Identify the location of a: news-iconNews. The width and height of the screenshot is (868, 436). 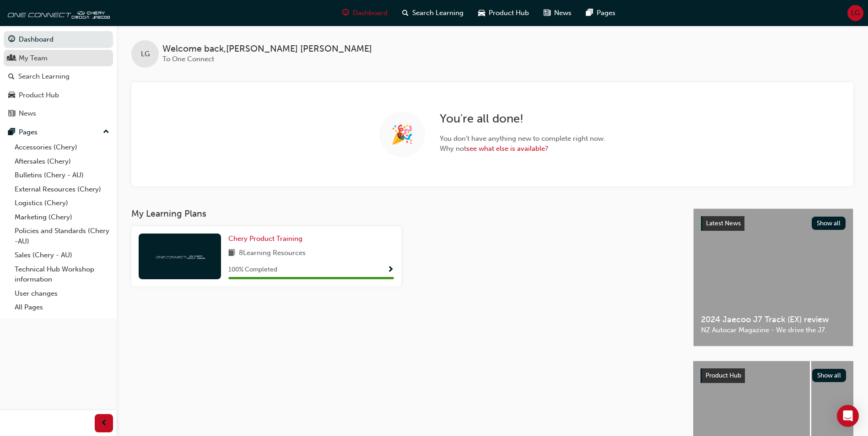
(557, 13).